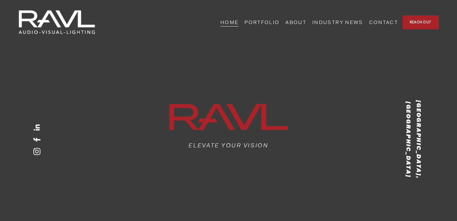  Describe the element at coordinates (296, 22) in the screenshot. I see `a: ABOUT` at that location.